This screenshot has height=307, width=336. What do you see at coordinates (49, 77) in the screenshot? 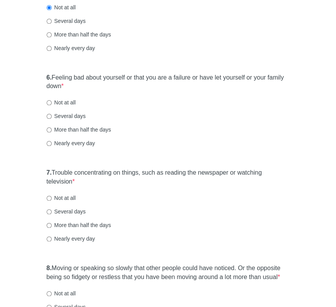
I see `strong: 6.` at bounding box center [49, 77].